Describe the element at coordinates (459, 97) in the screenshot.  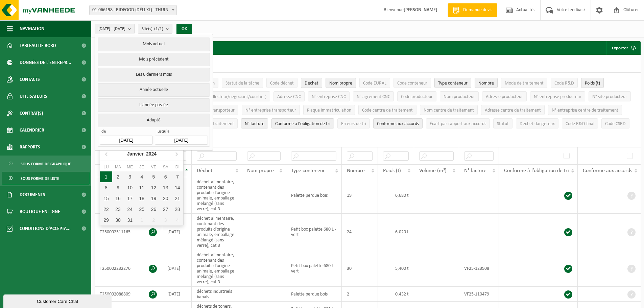
I see `span: Nom producteur` at that location.